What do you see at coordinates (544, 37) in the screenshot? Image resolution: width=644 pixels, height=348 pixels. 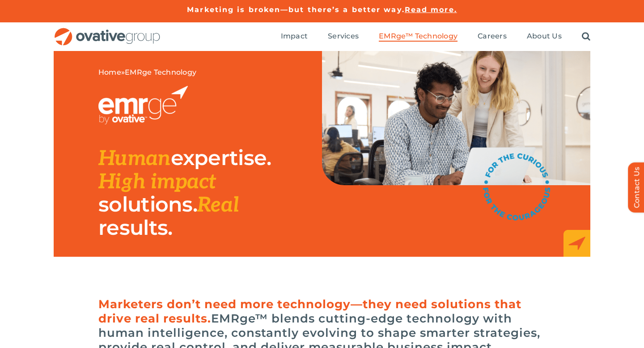 I see `a: About Us` at bounding box center [544, 37].